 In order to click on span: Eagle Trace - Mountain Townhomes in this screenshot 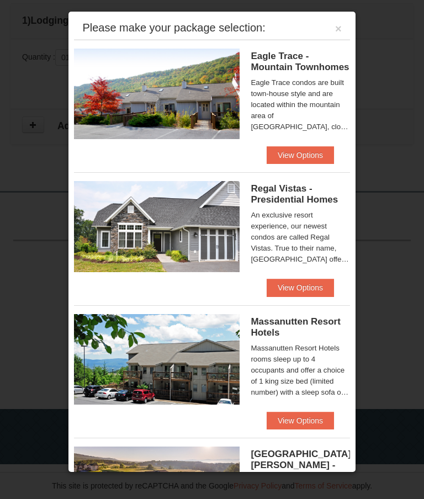, I will do `click(300, 61)`.